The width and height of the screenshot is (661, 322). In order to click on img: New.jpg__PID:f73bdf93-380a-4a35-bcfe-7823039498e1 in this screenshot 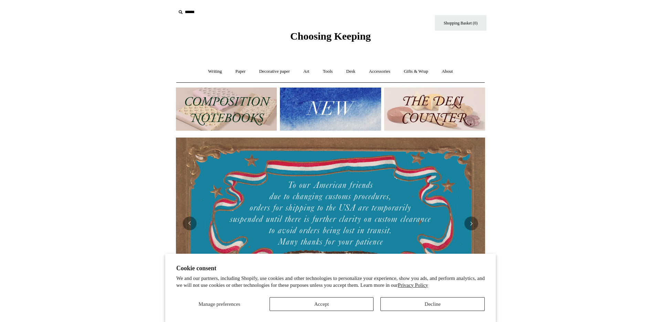, I will do `click(330, 109)`.